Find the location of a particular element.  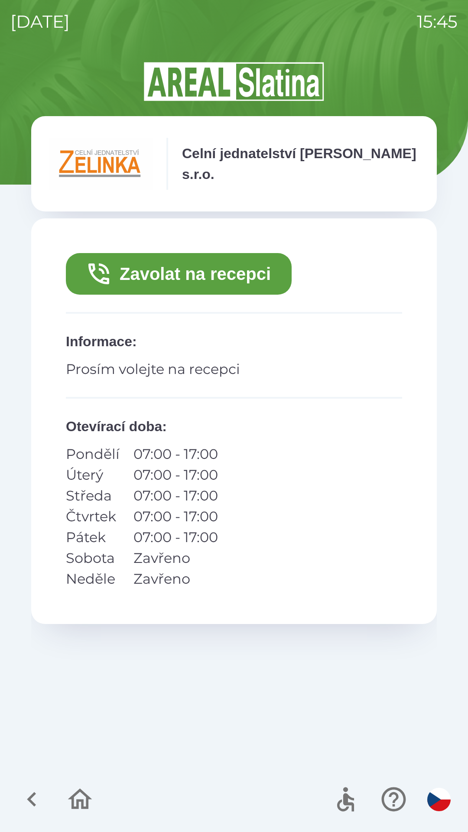

p: Sobota is located at coordinates (93, 558).